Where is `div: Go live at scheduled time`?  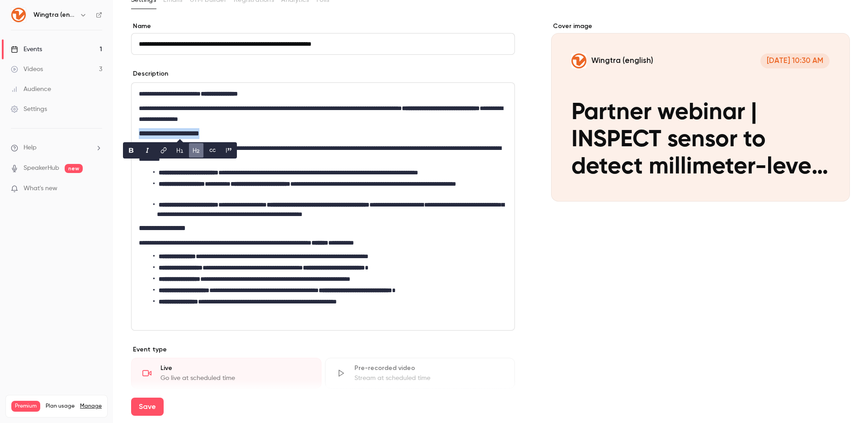
div: Go live at scheduled time is located at coordinates (235, 378).